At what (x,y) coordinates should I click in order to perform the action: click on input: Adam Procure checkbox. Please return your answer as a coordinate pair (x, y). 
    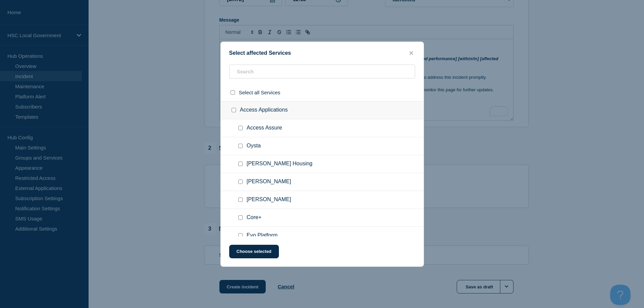
    Looking at the image, I should click on (240, 181).